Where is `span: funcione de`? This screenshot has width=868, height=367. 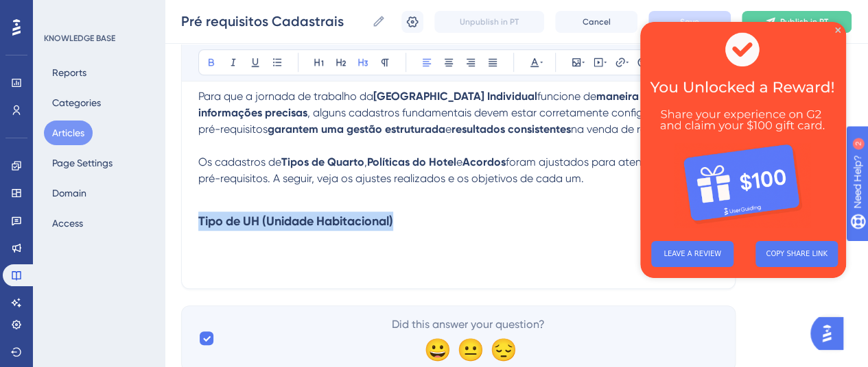
span: funcione de is located at coordinates (567, 96).